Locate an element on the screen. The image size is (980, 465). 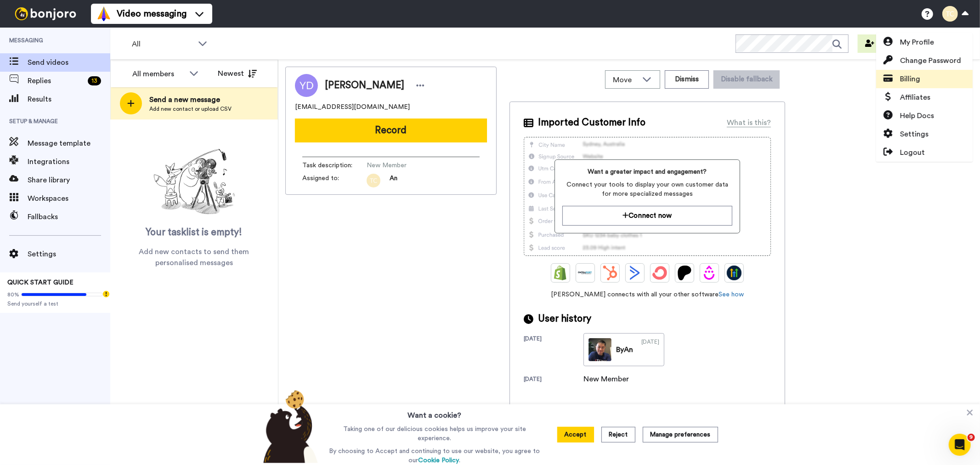
a: Invite is located at coordinates (881, 44).